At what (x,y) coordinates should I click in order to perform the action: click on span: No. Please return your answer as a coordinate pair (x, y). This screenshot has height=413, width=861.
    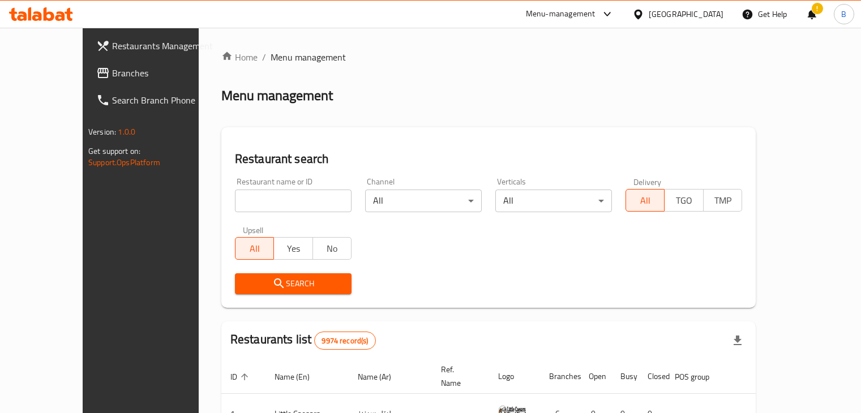
    Looking at the image, I should click on (332, 248).